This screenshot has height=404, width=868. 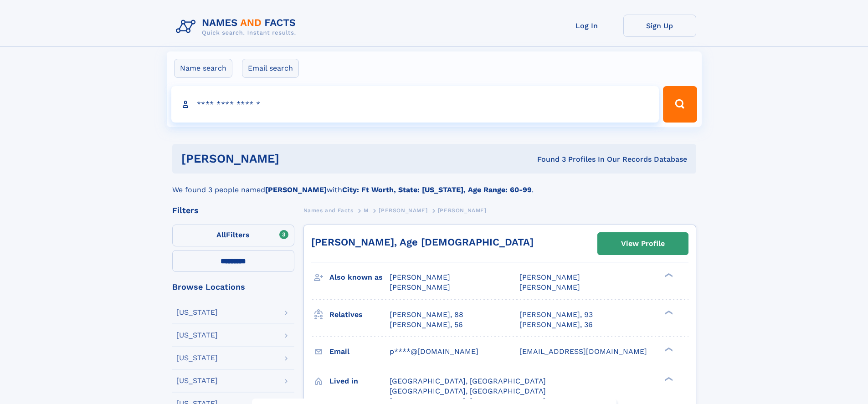 What do you see at coordinates (587, 26) in the screenshot?
I see `a: Log In` at bounding box center [587, 26].